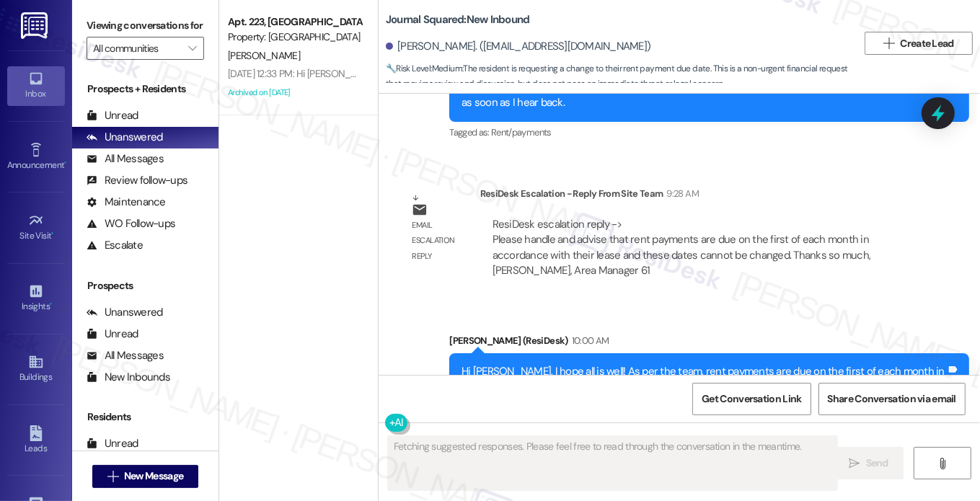 This screenshot has width=980, height=501. What do you see at coordinates (928, 43) in the screenshot?
I see `span: Create Lead` at bounding box center [928, 43].